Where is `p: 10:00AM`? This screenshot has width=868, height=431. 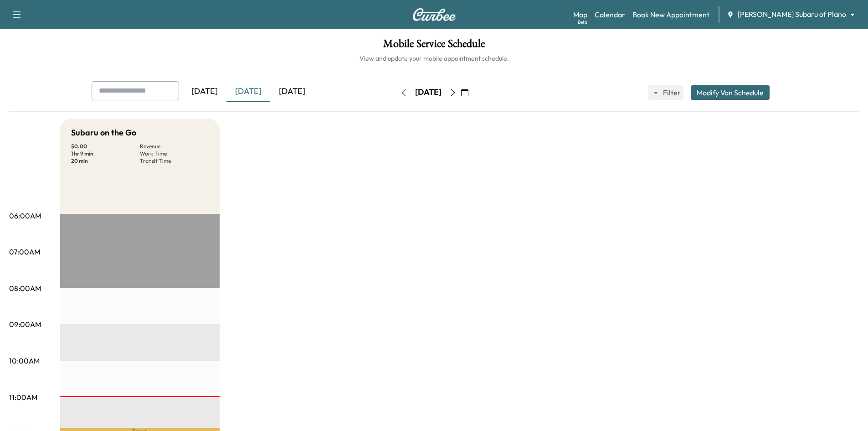
p: 10:00AM is located at coordinates (24, 361).